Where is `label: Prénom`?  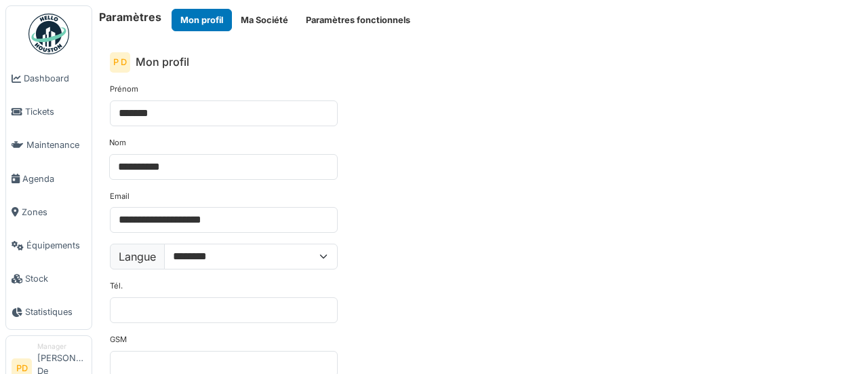
label: Prénom is located at coordinates (124, 89).